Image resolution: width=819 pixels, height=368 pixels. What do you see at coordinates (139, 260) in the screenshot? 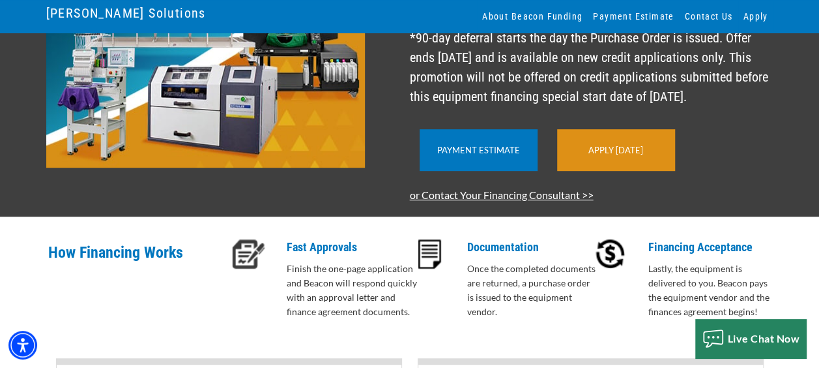
I see `p: How Financing Works` at bounding box center [139, 260].